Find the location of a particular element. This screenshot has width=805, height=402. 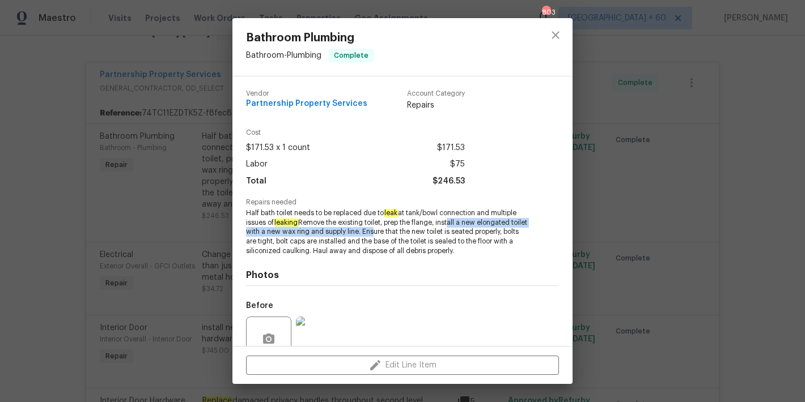

span: Repairs needed is located at coordinates (402, 202).